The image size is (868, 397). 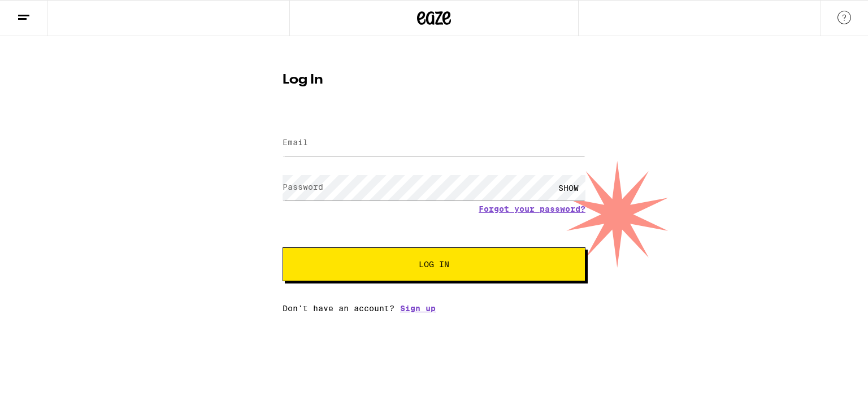 I want to click on a: Forgot your password?, so click(x=532, y=209).